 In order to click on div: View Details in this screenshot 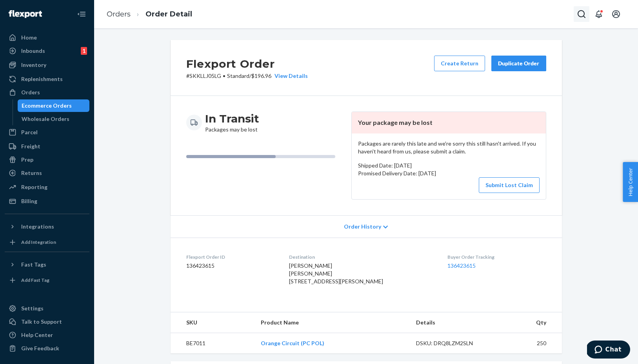, I will do `click(289, 76)`.